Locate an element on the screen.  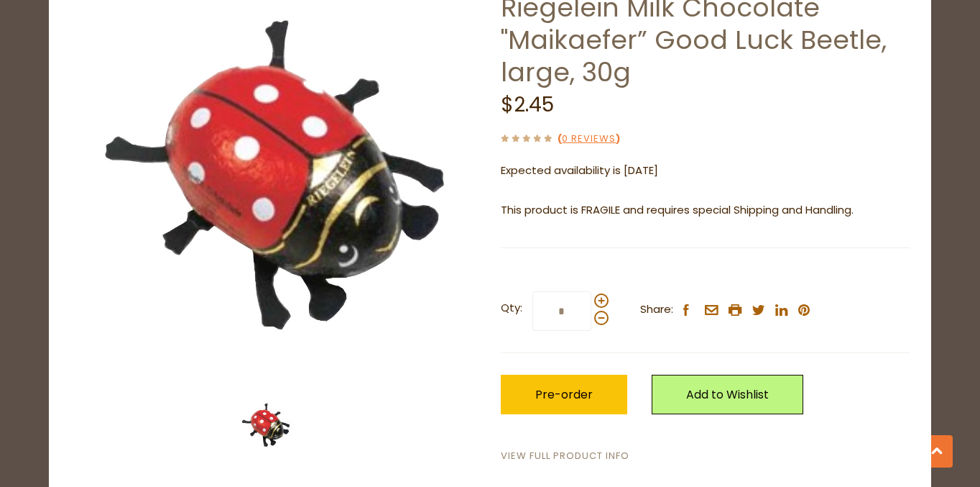
span: Pre-order is located at coordinates (564, 394).